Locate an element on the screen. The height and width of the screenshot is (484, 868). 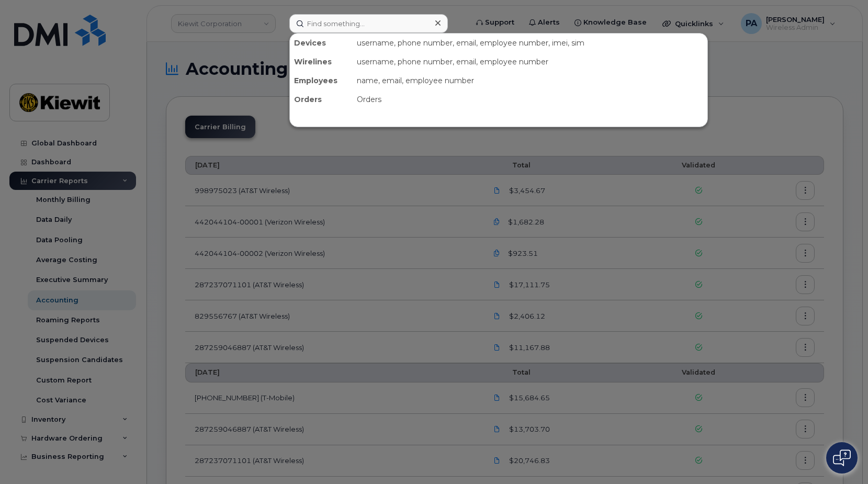
img: Open chat is located at coordinates (842, 458).